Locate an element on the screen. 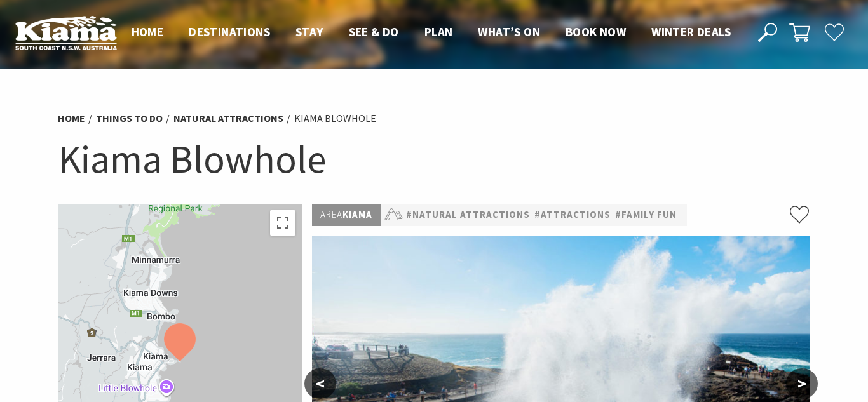  span: Destinations is located at coordinates (230, 32).